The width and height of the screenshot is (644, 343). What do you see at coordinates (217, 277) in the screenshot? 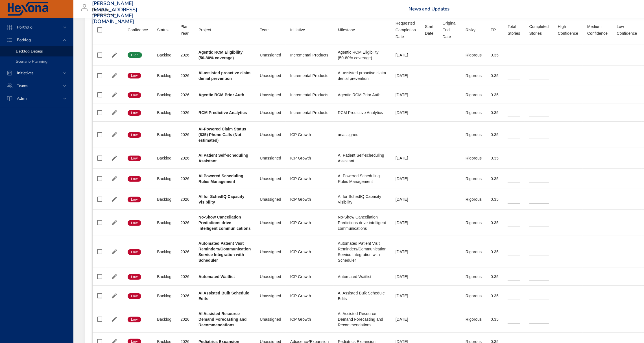
I see `b: Automated Waitlist` at bounding box center [217, 277].